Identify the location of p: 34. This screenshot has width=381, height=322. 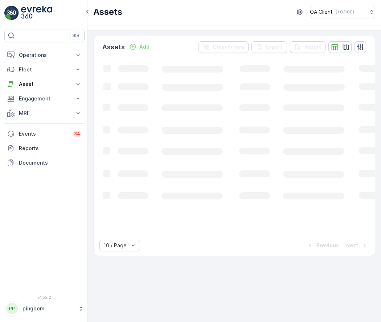
(77, 134).